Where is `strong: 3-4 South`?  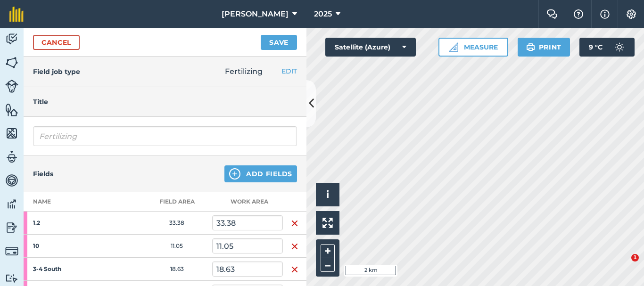 strong: 3-4 South is located at coordinates (70, 269).